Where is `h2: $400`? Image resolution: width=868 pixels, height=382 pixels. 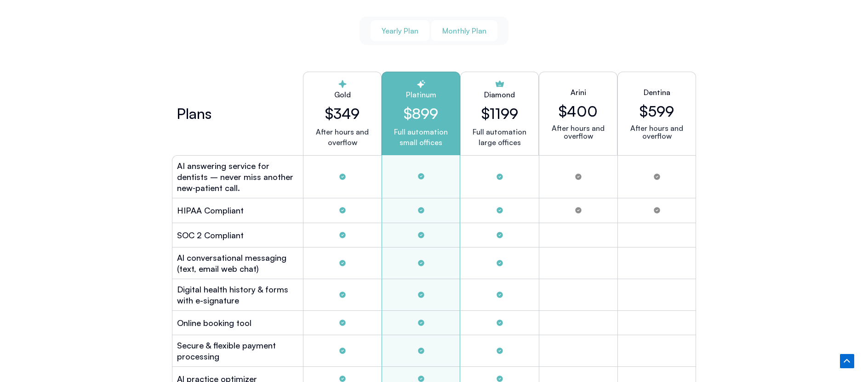 h2: $400 is located at coordinates (578, 111).